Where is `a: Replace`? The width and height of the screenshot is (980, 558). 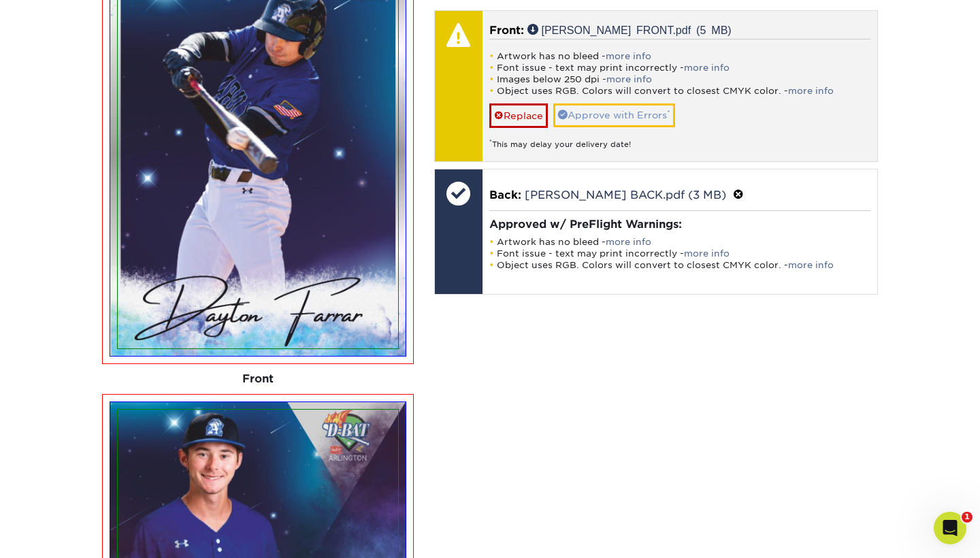 a: Replace is located at coordinates (519, 115).